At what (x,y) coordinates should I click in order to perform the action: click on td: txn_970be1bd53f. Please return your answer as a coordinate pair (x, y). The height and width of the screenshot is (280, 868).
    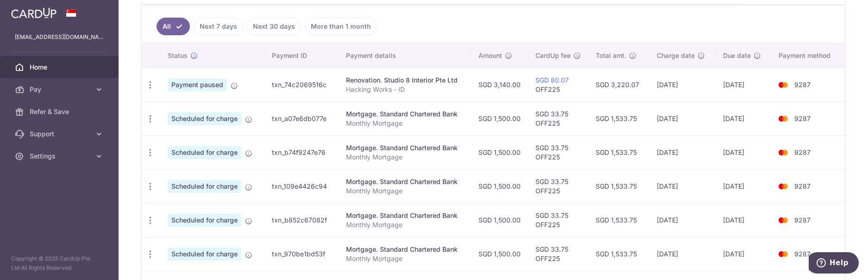
    Looking at the image, I should click on (301, 254).